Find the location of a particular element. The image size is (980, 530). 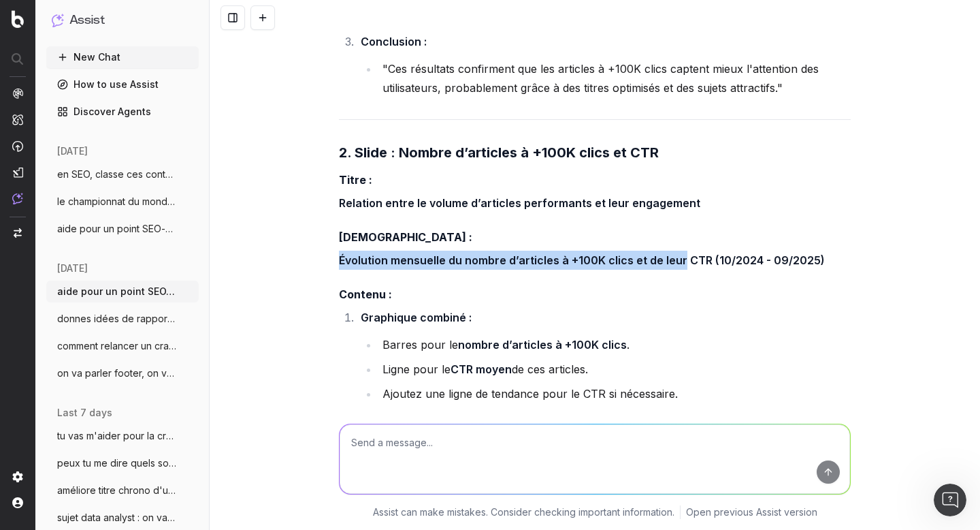

p: Assist can make mistakes. Consider checking important information. is located at coordinates (523, 512).